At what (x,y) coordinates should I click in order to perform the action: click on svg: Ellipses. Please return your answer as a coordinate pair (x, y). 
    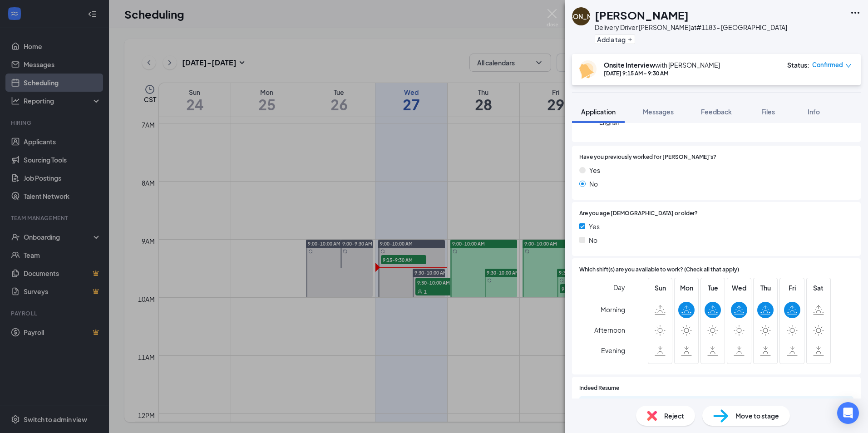
    Looking at the image, I should click on (856, 13).